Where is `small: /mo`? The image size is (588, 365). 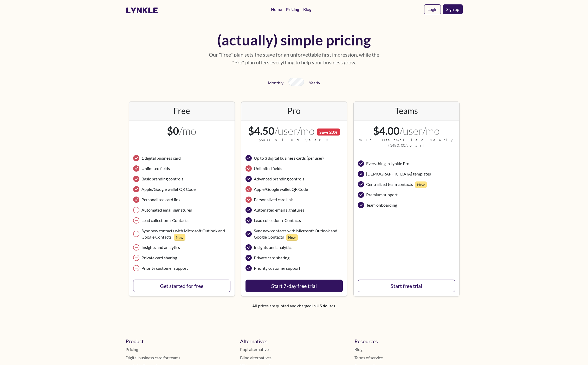 small: /mo is located at coordinates (188, 131).